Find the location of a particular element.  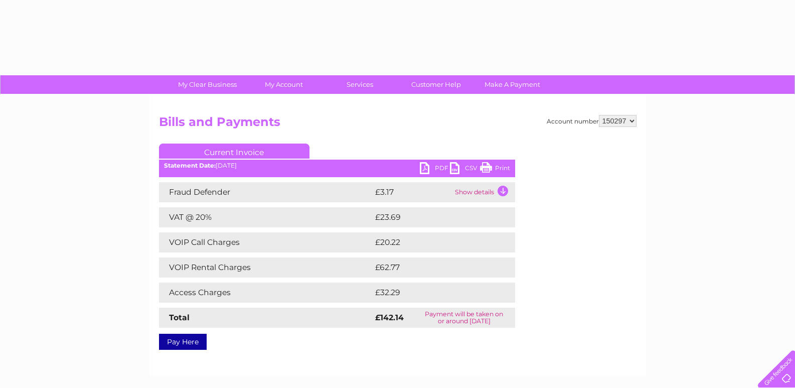

td: £20.22 is located at coordinates (433, 242).